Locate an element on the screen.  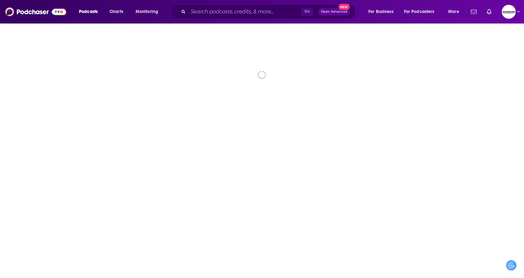
a: Podchaser - Follow, Share and Rate Podcasts is located at coordinates (36, 12).